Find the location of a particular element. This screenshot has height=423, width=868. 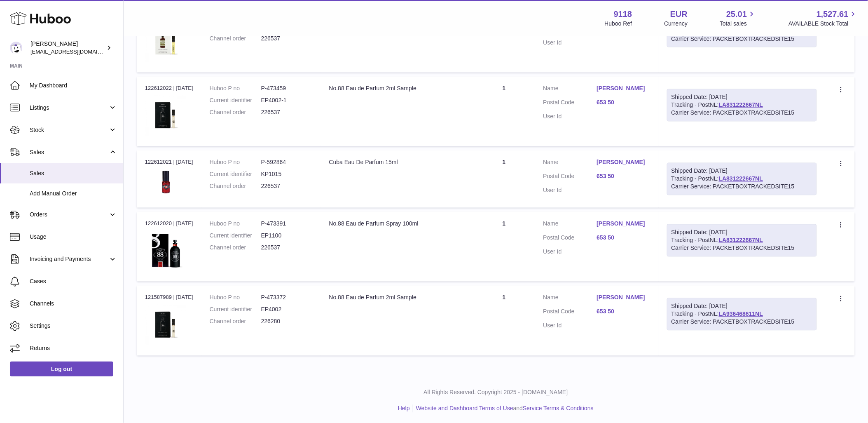

span: Orders is located at coordinates (69, 214).